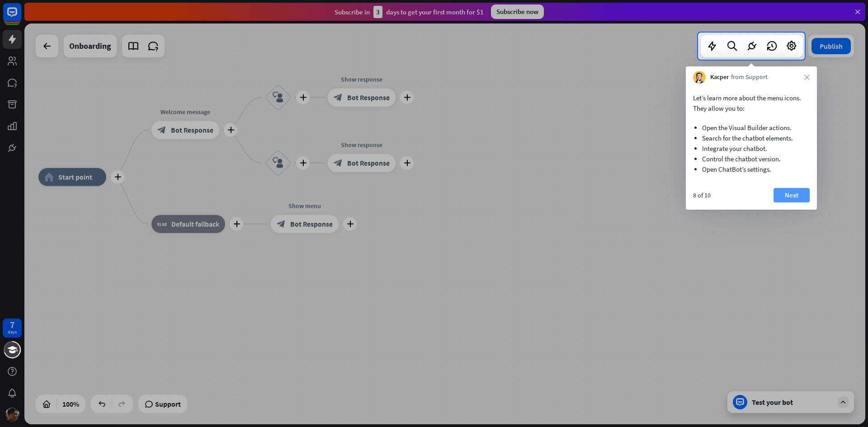 Image resolution: width=868 pixels, height=427 pixels. Describe the element at coordinates (751, 159) in the screenshot. I see `li: Control the chatbot version.` at that location.